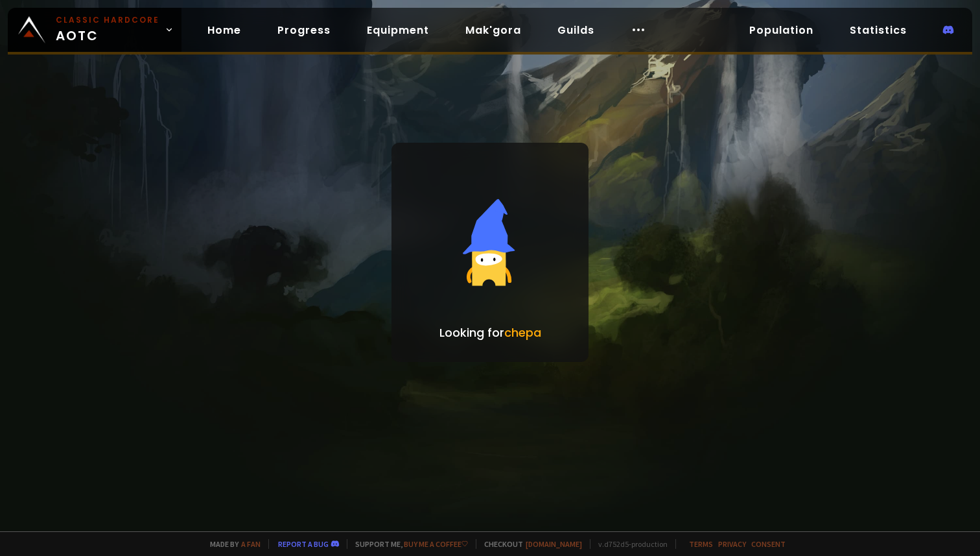 The image size is (980, 556). Describe the element at coordinates (407, 543) in the screenshot. I see `span: Support me,` at that location.